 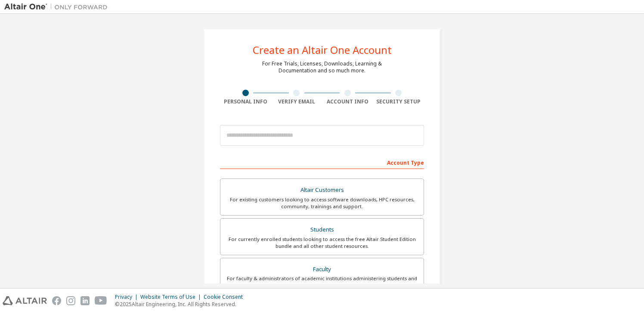 What do you see at coordinates (226, 297) in the screenshot?
I see `div: Cookie Consent` at bounding box center [226, 297].